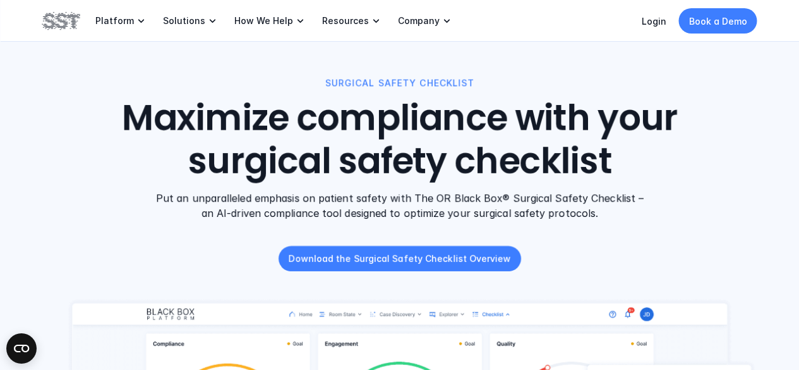 The width and height of the screenshot is (799, 370). What do you see at coordinates (718, 21) in the screenshot?
I see `a: Book a Demo` at bounding box center [718, 21].